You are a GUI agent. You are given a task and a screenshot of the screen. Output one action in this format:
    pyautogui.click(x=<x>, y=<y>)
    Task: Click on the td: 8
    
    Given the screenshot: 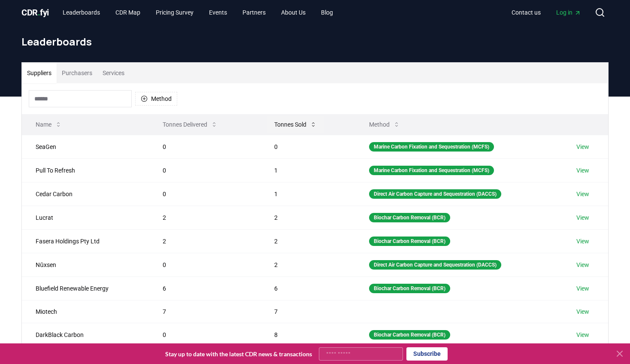 What is the action you would take?
    pyautogui.click(x=307, y=334)
    